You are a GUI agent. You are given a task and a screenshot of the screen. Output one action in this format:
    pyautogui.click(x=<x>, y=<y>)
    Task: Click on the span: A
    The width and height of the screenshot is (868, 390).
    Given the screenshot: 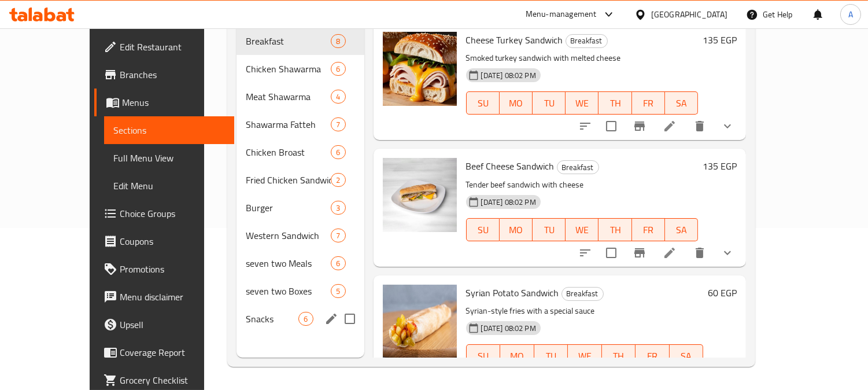 What is the action you would take?
    pyautogui.click(x=850, y=14)
    